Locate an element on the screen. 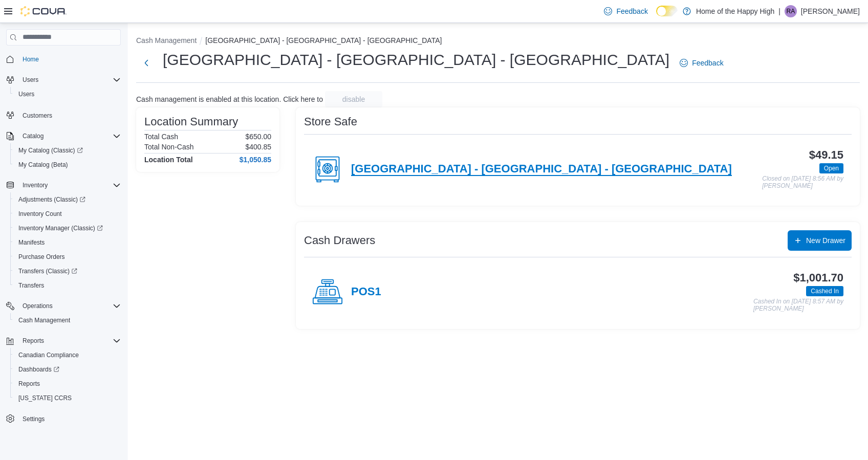 This screenshot has height=460, width=868. span: Cash Management is located at coordinates (68, 321).